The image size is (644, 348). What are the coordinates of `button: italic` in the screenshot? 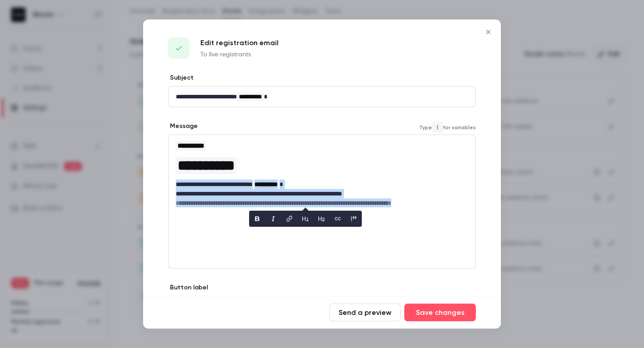 It's located at (273, 219).